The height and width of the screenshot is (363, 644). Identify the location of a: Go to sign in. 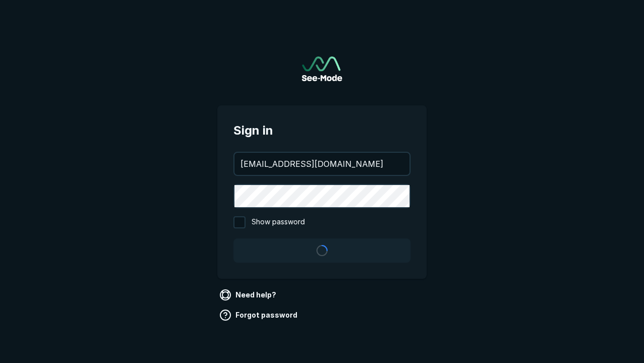
(322, 69).